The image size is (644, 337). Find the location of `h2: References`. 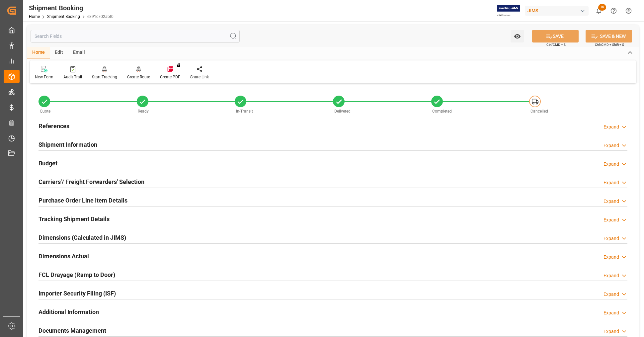

h2: References is located at coordinates (54, 126).